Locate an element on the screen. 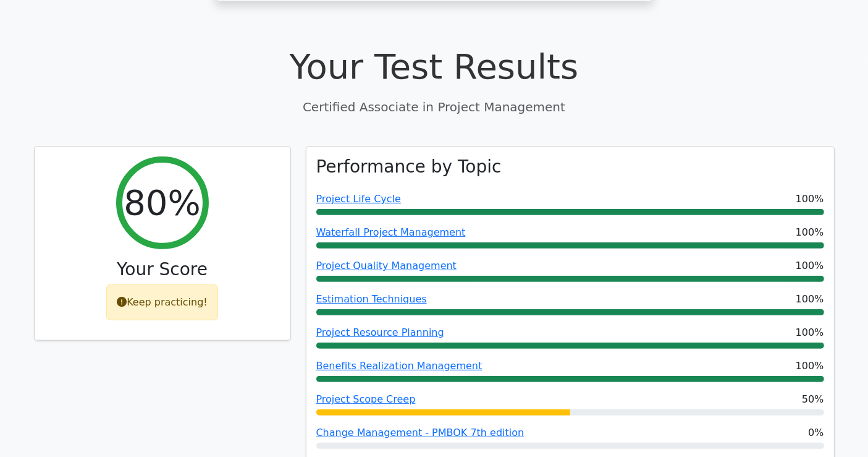  a: Benefits Realization Management is located at coordinates (399, 365).